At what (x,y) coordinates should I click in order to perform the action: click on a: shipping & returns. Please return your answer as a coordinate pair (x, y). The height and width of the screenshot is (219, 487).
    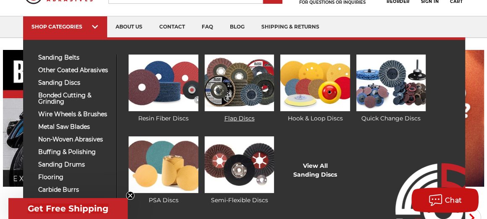
    Looking at the image, I should click on (290, 27).